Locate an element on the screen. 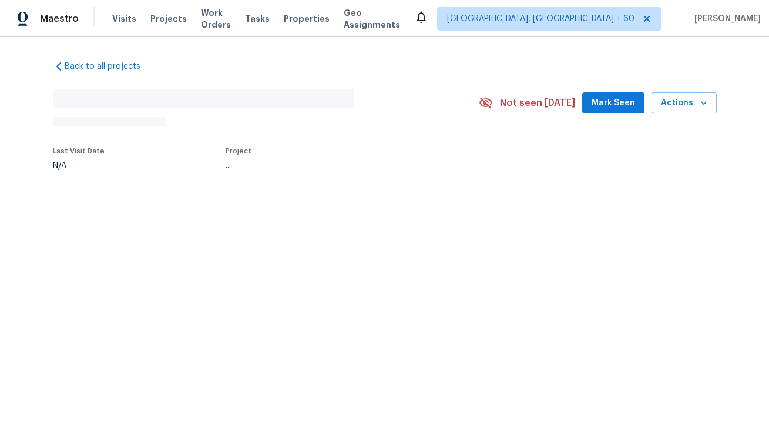  span: Last Visit Date is located at coordinates (79, 151).